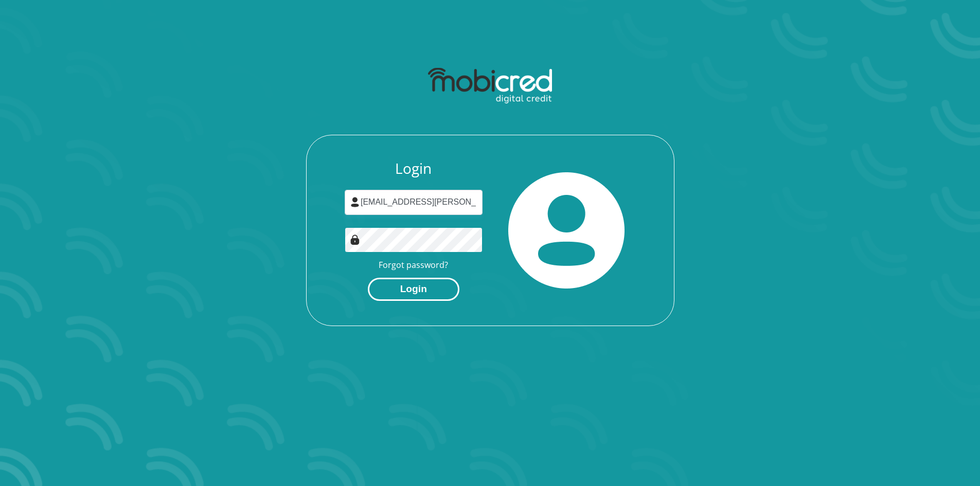 This screenshot has width=980, height=486. Describe the element at coordinates (414, 202) in the screenshot. I see `input: Username` at that location.